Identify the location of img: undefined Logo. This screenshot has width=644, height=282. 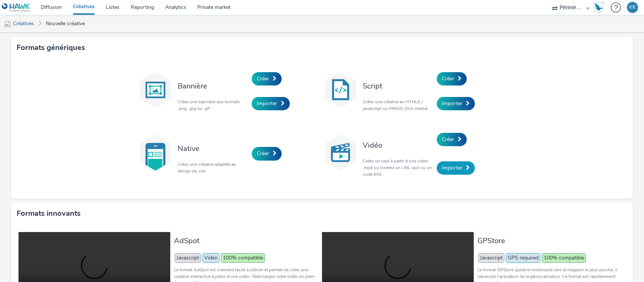
(16, 7).